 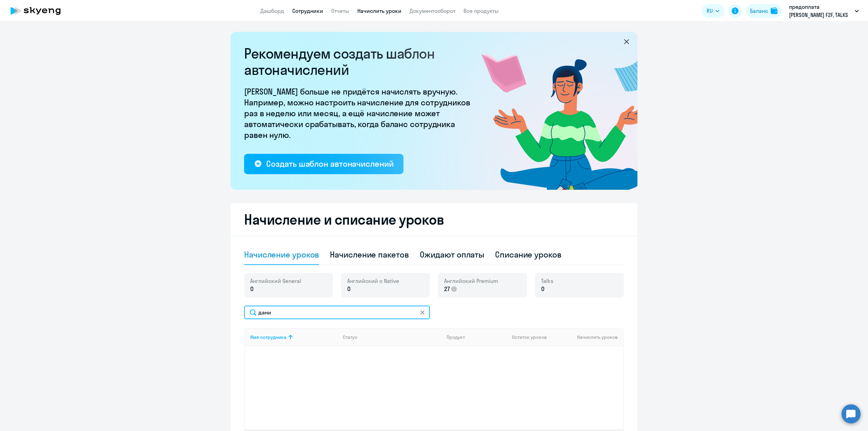 I want to click on a: Документооборот, so click(x=433, y=11).